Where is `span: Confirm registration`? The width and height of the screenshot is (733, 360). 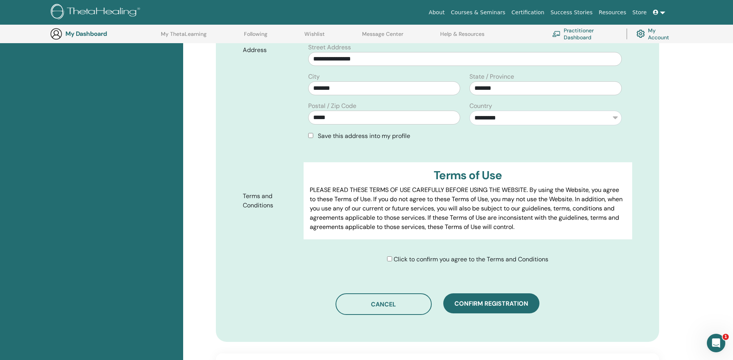
span: Confirm registration is located at coordinates (492, 303).